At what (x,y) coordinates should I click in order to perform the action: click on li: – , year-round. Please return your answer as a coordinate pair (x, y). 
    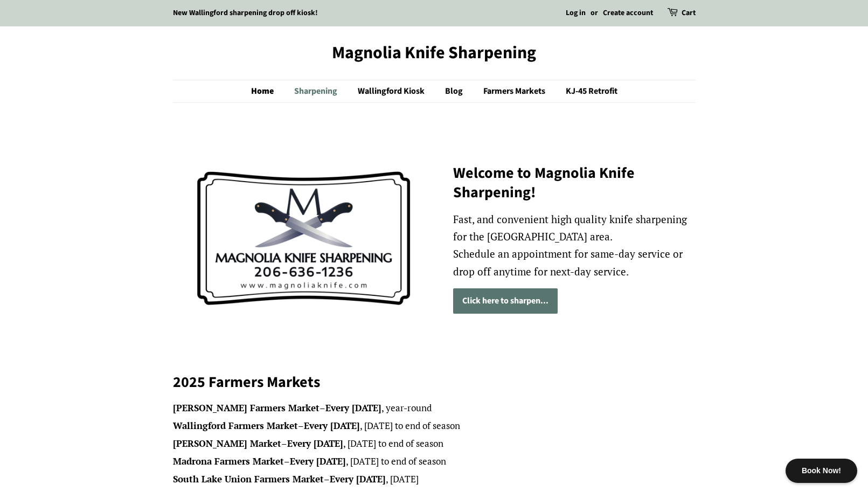
    Looking at the image, I should click on (434, 409).